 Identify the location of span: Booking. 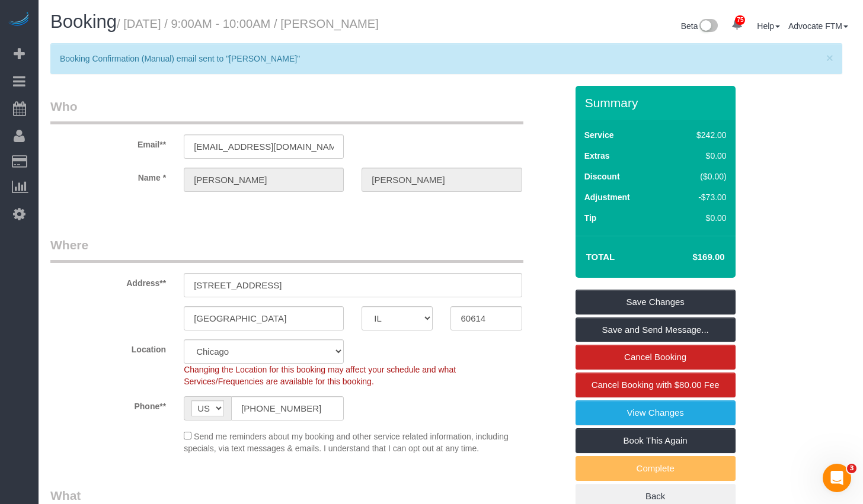
(83, 22).